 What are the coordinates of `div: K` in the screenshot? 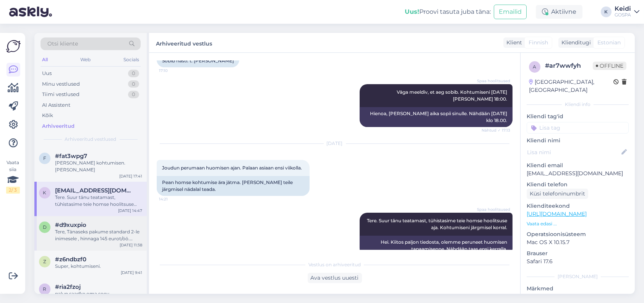 It's located at (606, 12).